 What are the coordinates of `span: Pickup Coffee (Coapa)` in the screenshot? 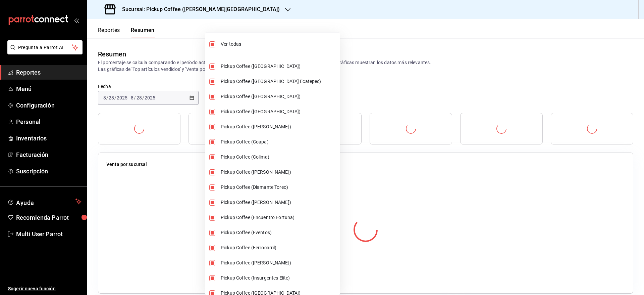 It's located at (279, 142).